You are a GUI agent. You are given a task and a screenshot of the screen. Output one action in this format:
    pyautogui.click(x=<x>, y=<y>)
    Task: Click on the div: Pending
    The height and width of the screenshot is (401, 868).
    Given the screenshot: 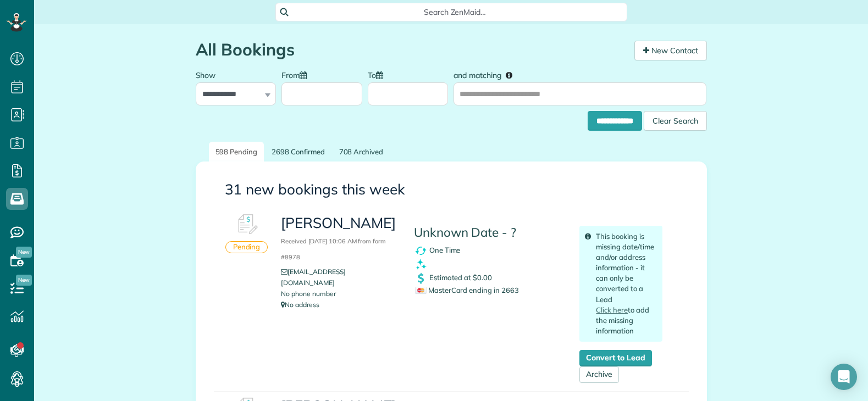 What is the action you would take?
    pyautogui.click(x=247, y=247)
    